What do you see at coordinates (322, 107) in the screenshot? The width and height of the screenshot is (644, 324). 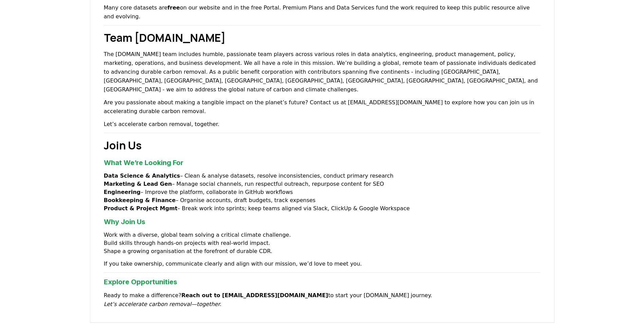 I see `p: Are you passionate about making a tangible impact on the planet’s future? Contact us at [EMAIL_AD...` at bounding box center [322, 107].